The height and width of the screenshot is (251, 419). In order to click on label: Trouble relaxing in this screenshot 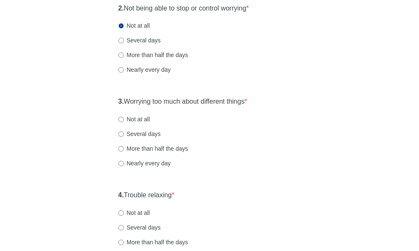, I will do `click(147, 195)`.